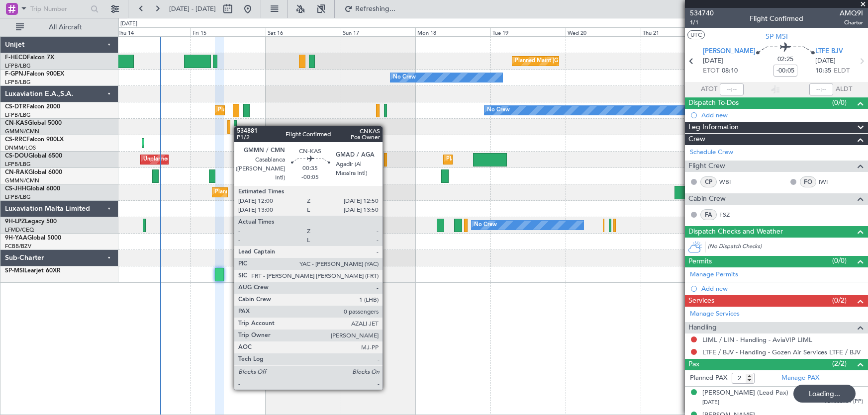  I want to click on span: Dispatch To-Dos, so click(713, 103).